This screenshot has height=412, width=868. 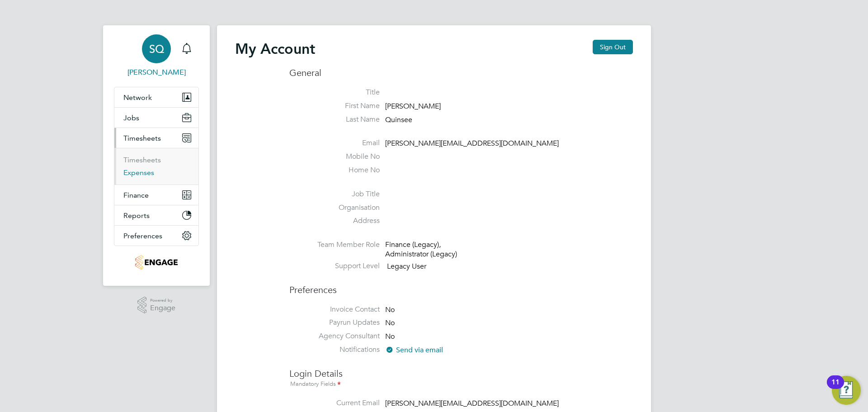 What do you see at coordinates (142, 138) in the screenshot?
I see `span: Timesheets` at bounding box center [142, 138].